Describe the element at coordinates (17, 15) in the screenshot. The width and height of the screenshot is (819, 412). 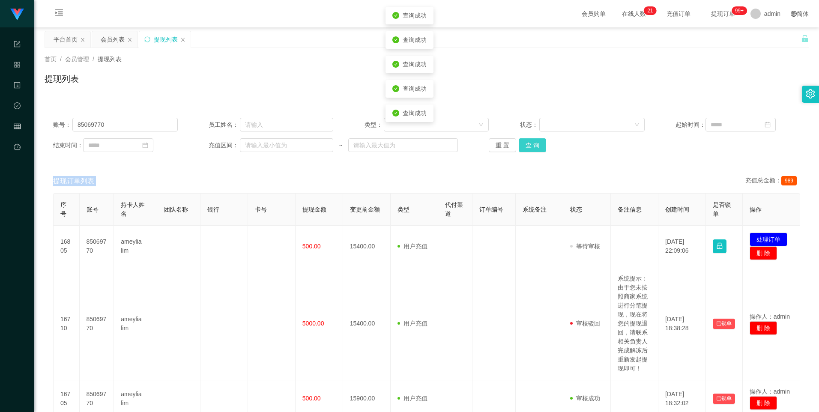
I see `img: logo.9652507e.png` at that location.